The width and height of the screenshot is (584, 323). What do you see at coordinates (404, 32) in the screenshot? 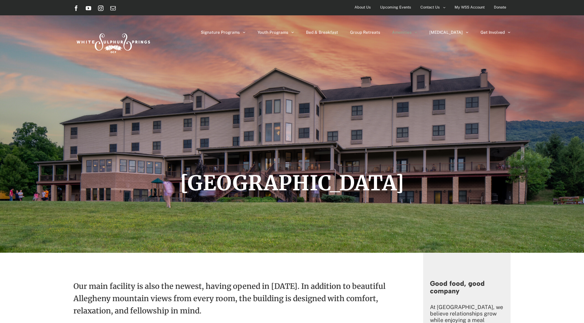
I see `a: Amenities` at bounding box center [404, 32].